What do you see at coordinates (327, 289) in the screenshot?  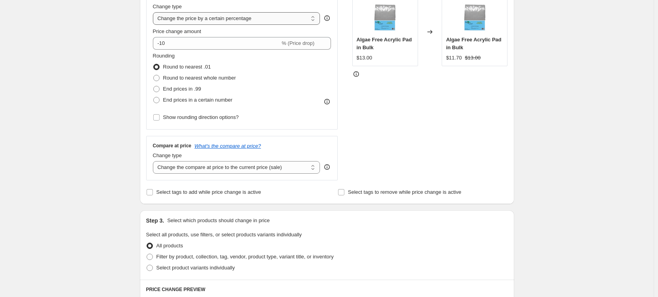 I see `h6: PRICE CHANGE PREVIEW` at bounding box center [327, 289].